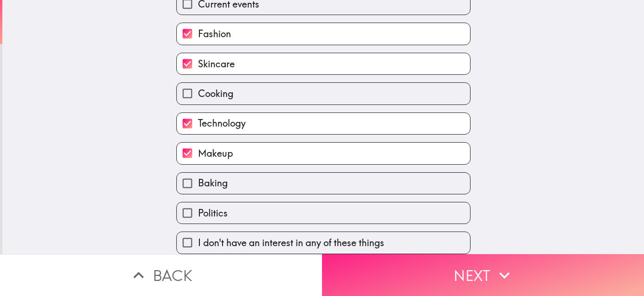  Describe the element at coordinates (213, 213) in the screenshot. I see `span: Politics` at that location.